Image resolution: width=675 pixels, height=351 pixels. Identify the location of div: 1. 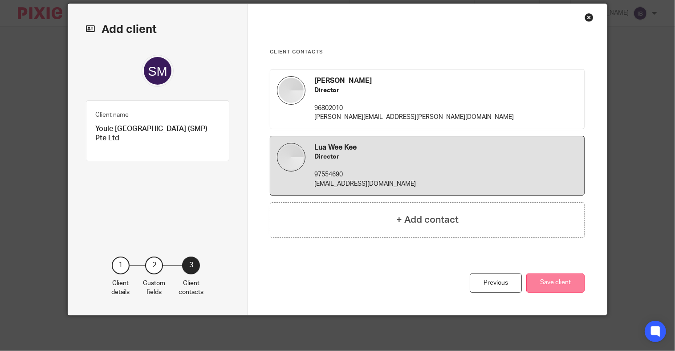
(121, 265).